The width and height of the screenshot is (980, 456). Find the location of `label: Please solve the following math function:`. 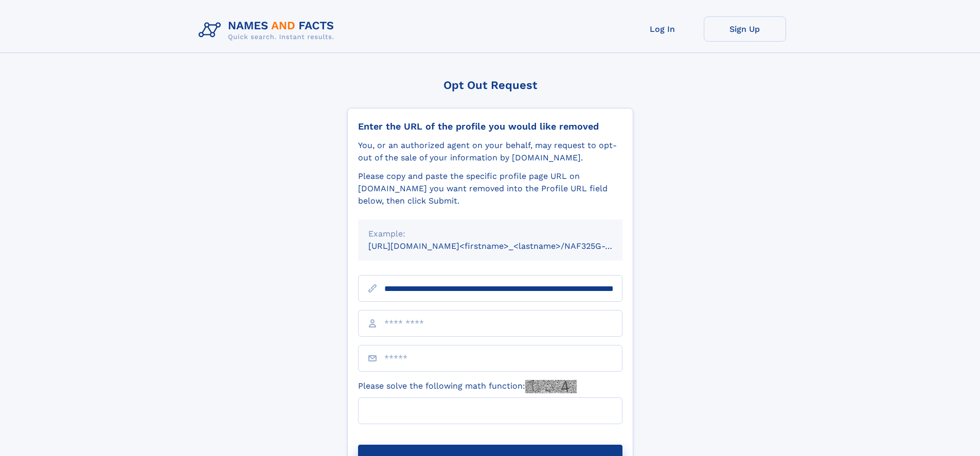

label: Please solve the following math function: is located at coordinates (468, 386).